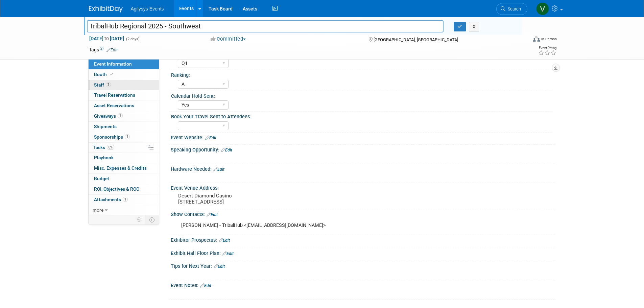 The width and height of the screenshot is (644, 308). I want to click on span: Booth, so click(104, 74).